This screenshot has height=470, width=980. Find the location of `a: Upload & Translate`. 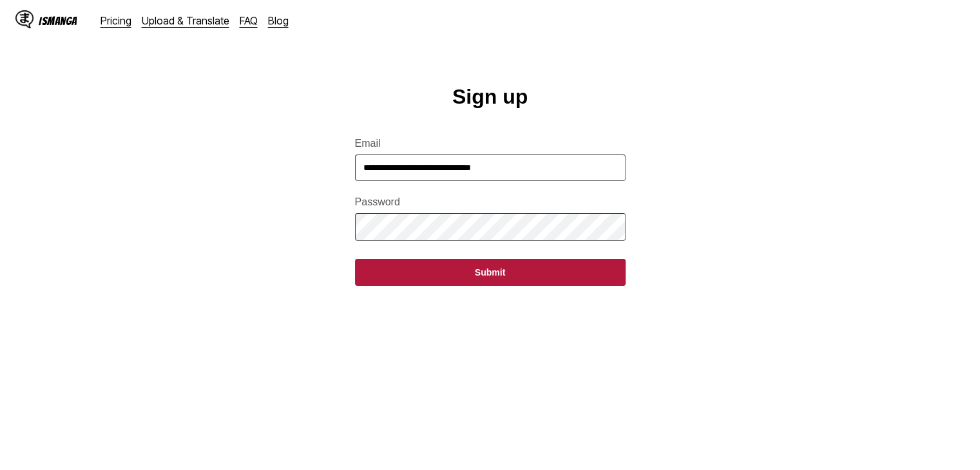

a: Upload & Translate is located at coordinates (186, 21).